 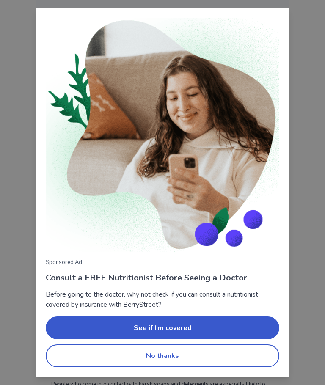 What do you see at coordinates (162, 263) in the screenshot?
I see `p: Sponsored Ad` at bounding box center [162, 263].